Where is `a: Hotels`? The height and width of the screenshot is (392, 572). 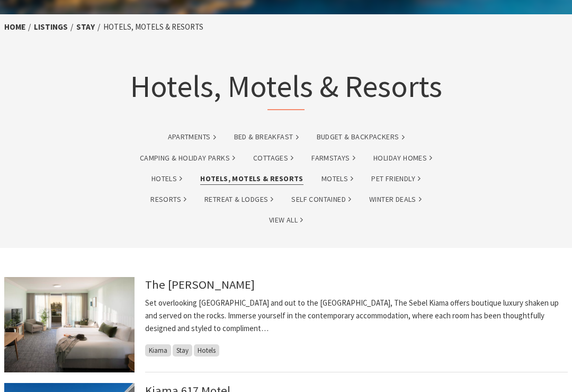
a: Hotels is located at coordinates (167, 179).